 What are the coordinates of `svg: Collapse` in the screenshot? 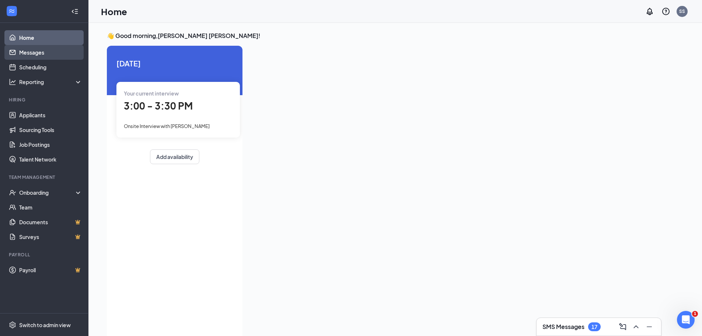 It's located at (75, 11).